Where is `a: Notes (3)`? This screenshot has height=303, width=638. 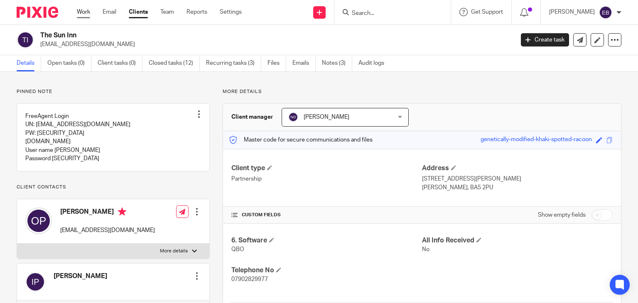
a: Notes (3) is located at coordinates (337, 63).